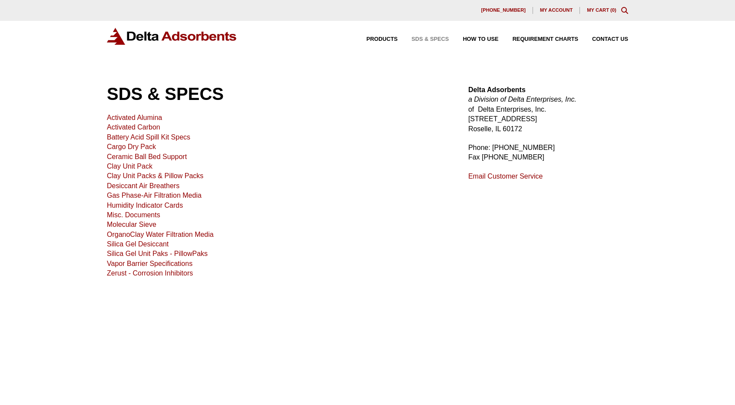  Describe the element at coordinates (423, 39) in the screenshot. I see `a: SDS & SPECS` at that location.